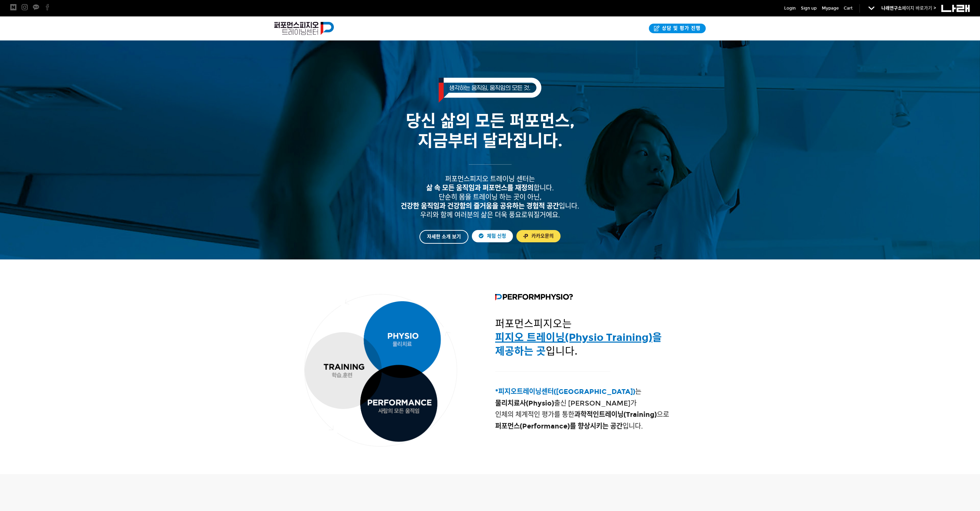  I want to click on strong: 퍼포먼스(Performance)를 향상, so click(543, 426).